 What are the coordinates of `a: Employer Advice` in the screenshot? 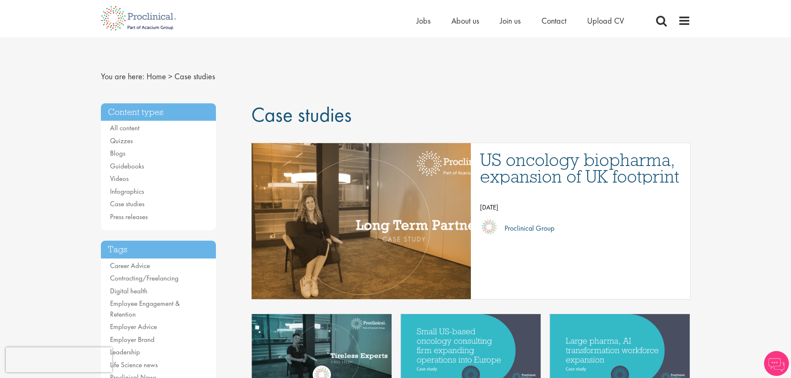 It's located at (133, 327).